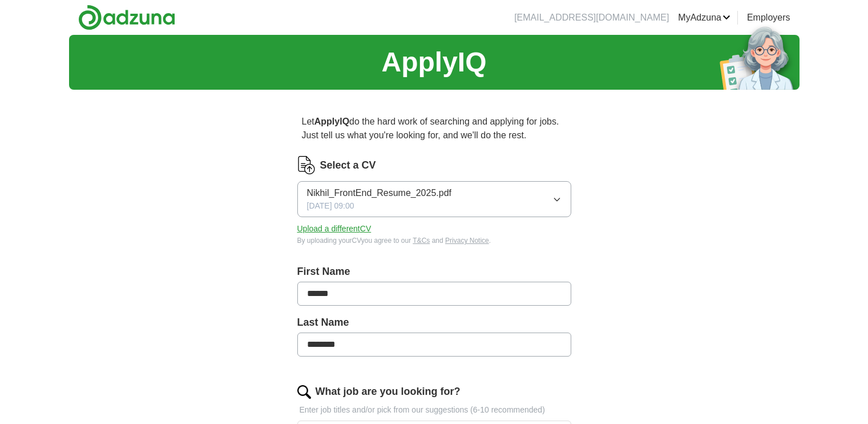  I want to click on a: Employers, so click(769, 17).